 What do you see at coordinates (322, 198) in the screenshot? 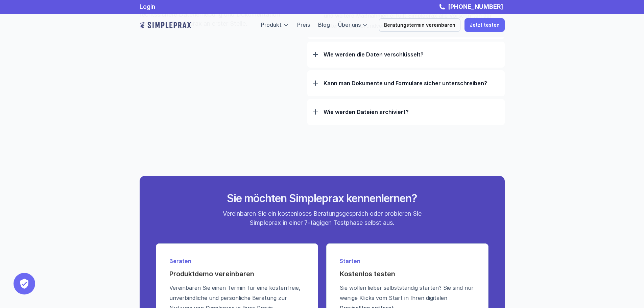
I see `h2: Sie möchten Simpleprax kennenlernen?` at bounding box center [322, 198].